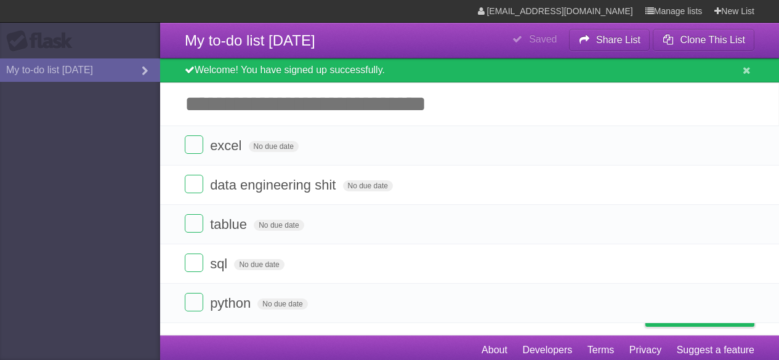 The image size is (779, 360). Describe the element at coordinates (274, 185) in the screenshot. I see `span: data engineering shit` at that location.